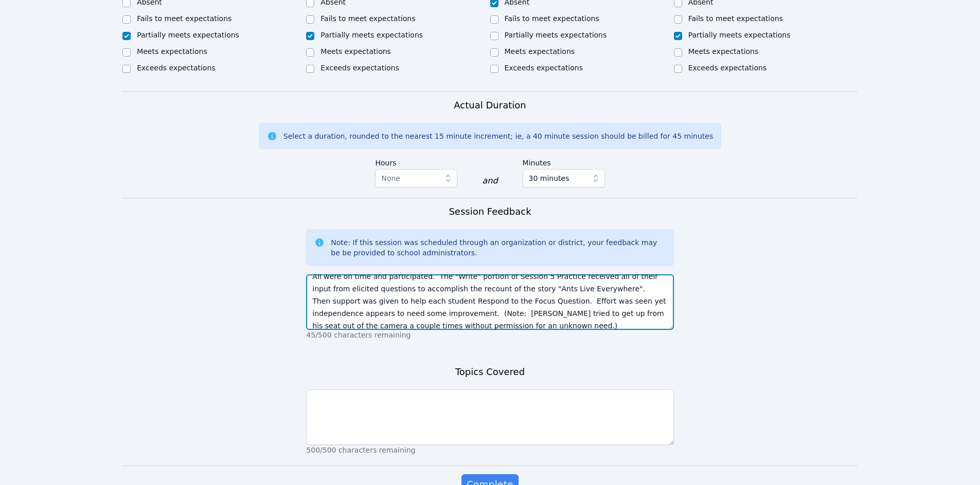  What do you see at coordinates (498, 136) in the screenshot?
I see `div: Select a duration, rounded to the nearest 15 minute increment; ie, a 40 minute session should be ...` at bounding box center [498, 136].